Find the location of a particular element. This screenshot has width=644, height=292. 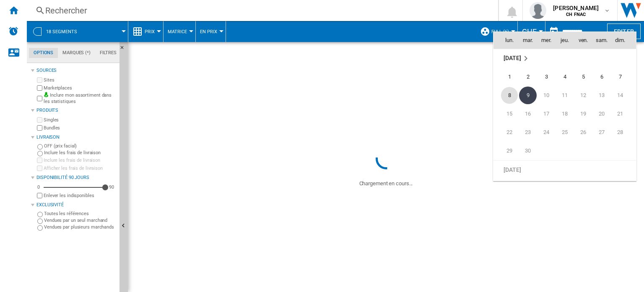

td: Sunday September 21 2025 is located at coordinates (624, 114).